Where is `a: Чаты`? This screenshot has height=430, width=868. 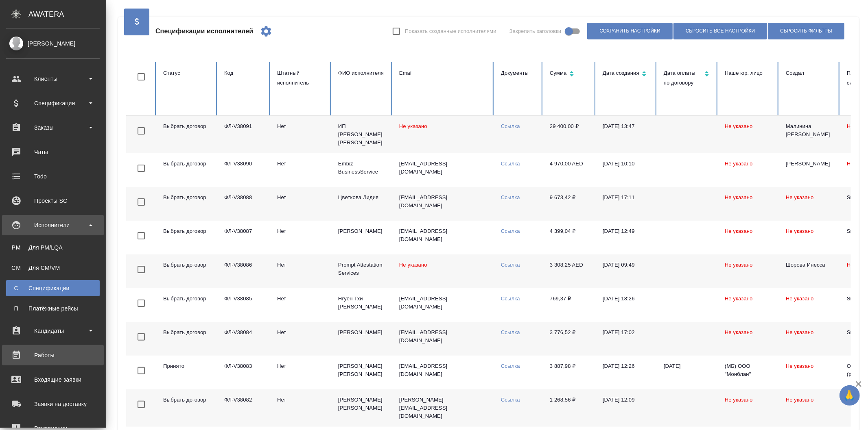
a: Чаты is located at coordinates (53, 152).